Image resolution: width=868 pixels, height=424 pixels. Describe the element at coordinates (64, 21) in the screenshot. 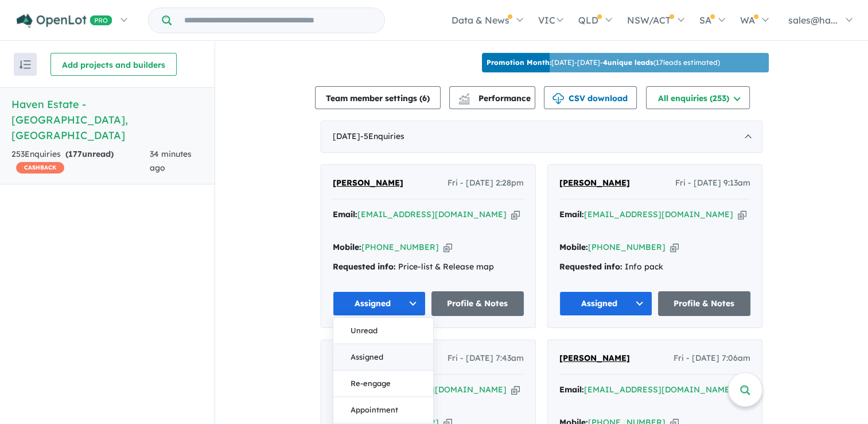

I see `img: Openlot PRO Logo White` at that location.